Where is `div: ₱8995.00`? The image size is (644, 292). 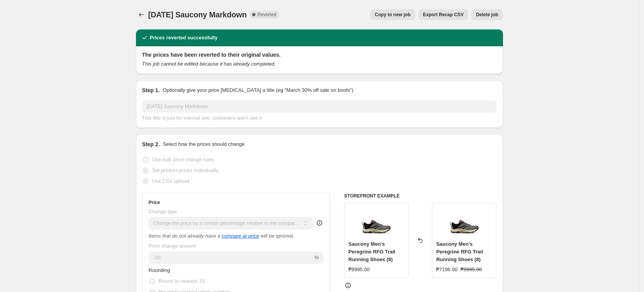
div: ₱8995.00 is located at coordinates (359, 270).